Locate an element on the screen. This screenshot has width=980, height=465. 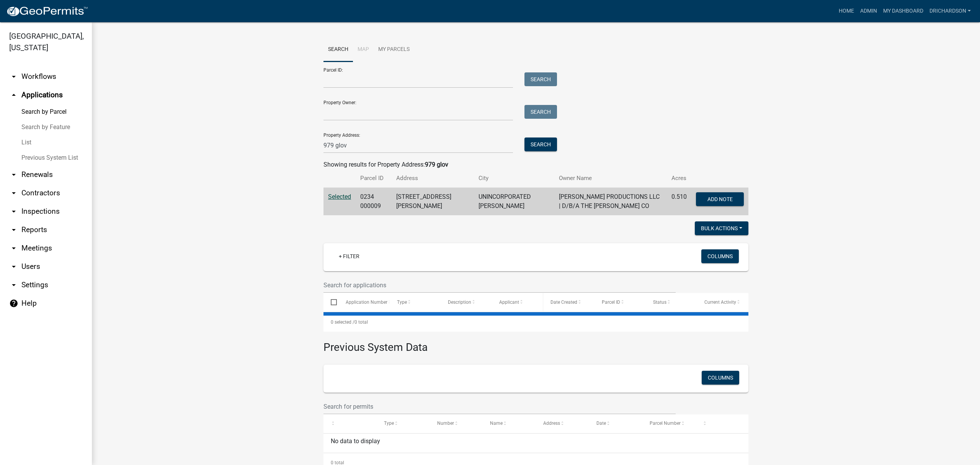
datatable-header-cell: Name is located at coordinates (509, 423).